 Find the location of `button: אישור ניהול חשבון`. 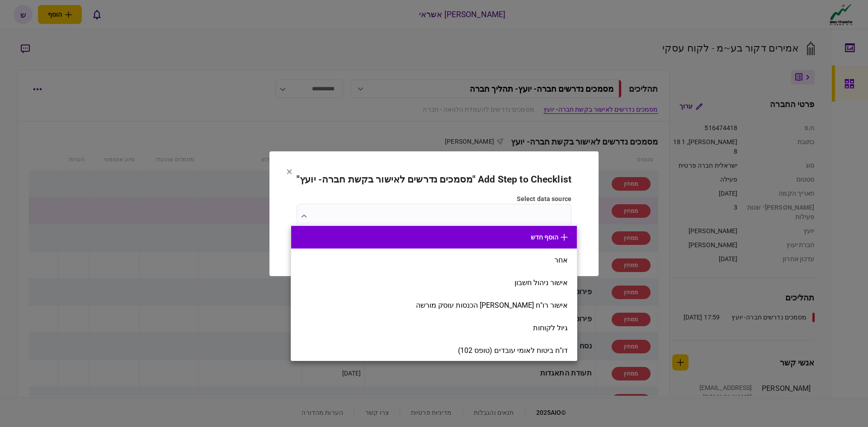

button: אישור ניהול חשבון is located at coordinates (434, 282).